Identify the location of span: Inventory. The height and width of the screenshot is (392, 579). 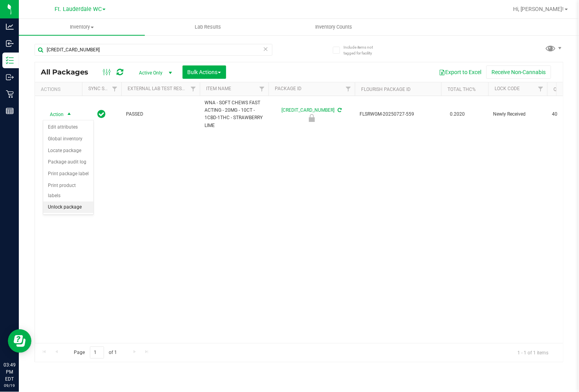
(81, 27).